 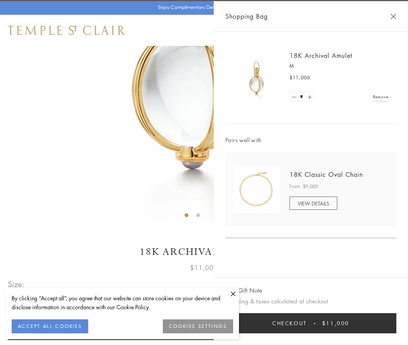 I want to click on p: Enjoy Complimentary Delivery & Returns, so click(x=202, y=7).